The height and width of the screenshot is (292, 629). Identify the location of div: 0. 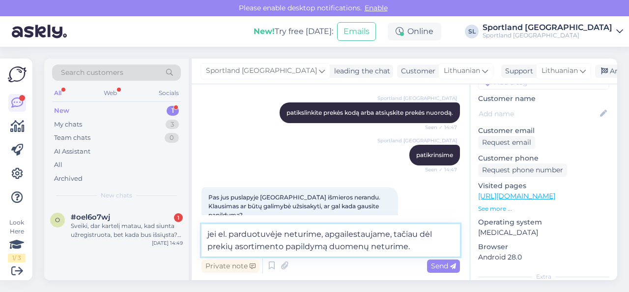
(172, 138).